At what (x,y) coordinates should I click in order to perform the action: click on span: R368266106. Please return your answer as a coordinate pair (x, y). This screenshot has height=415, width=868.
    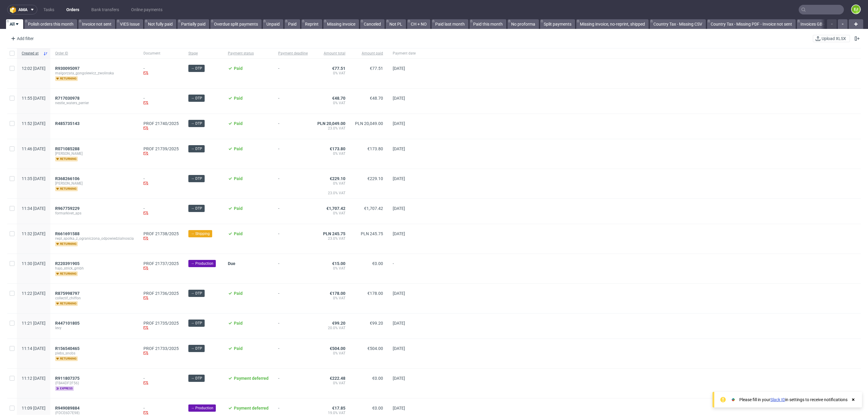
    Looking at the image, I should click on (67, 178).